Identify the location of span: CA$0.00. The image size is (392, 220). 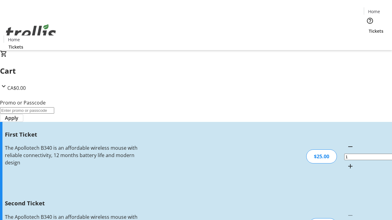
(17, 88).